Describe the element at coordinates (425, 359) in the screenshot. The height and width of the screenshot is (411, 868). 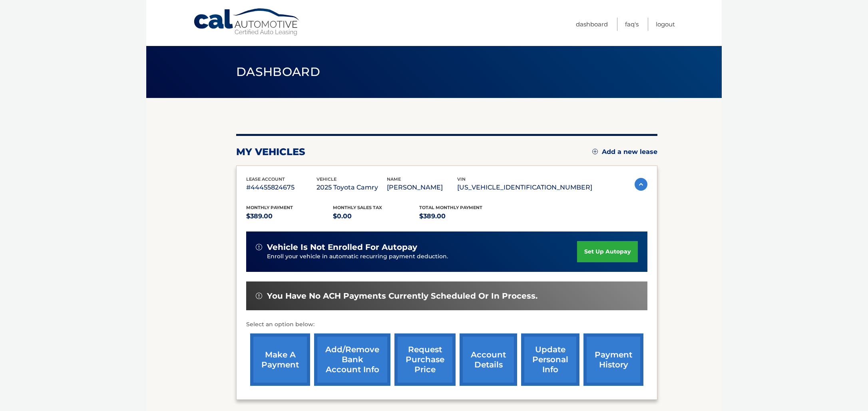
I see `a: request purchase price` at that location.